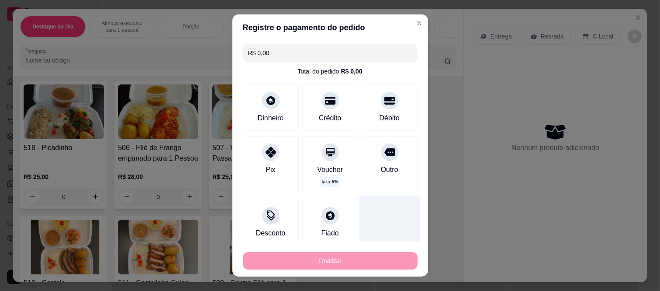 This screenshot has width=660, height=291. Describe the element at coordinates (420, 23) in the screenshot. I see `button: Close` at that location.